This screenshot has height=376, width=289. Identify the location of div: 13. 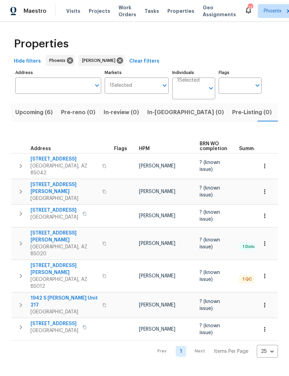
(250, 8).